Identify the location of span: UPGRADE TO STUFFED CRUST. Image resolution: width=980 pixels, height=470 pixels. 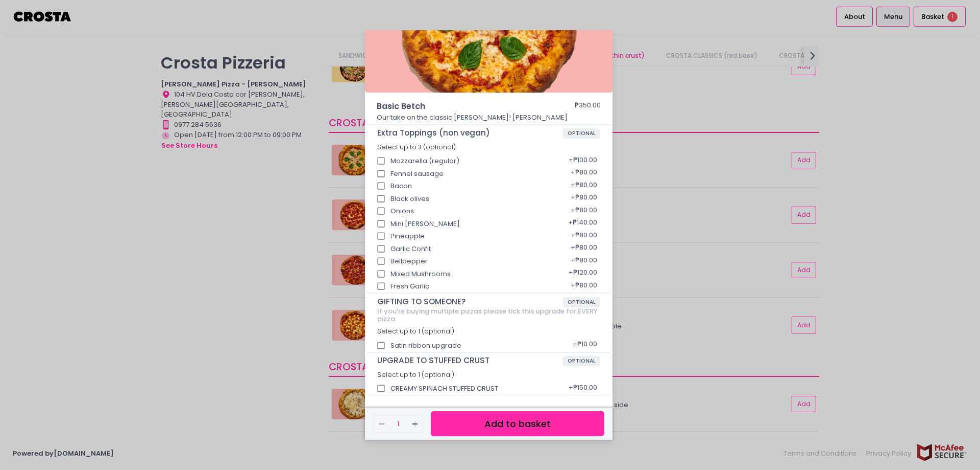
(470, 360).